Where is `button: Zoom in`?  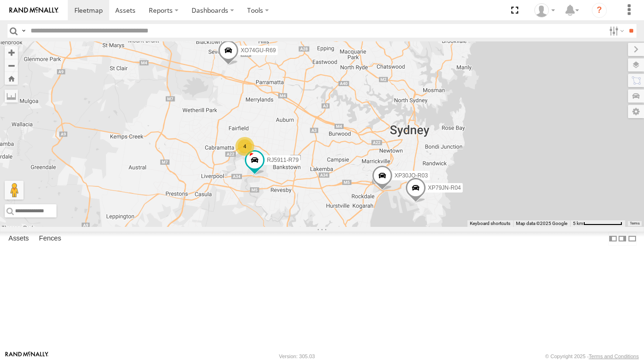
button: Zoom in is located at coordinates (11, 52).